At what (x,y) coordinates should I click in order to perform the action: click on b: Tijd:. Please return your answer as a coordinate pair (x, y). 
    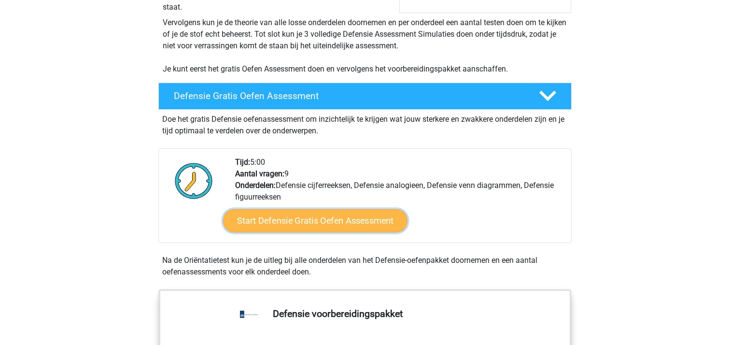
    Looking at the image, I should click on (242, 162).